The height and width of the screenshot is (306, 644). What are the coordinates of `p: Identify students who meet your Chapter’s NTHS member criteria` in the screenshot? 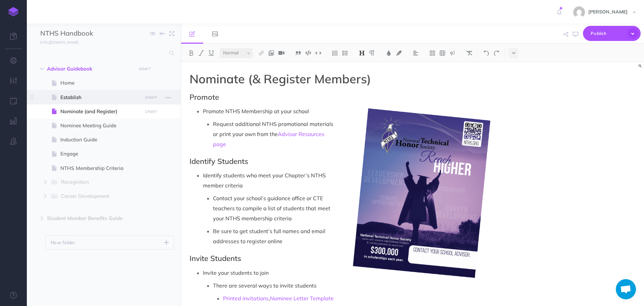 It's located at (350, 181).